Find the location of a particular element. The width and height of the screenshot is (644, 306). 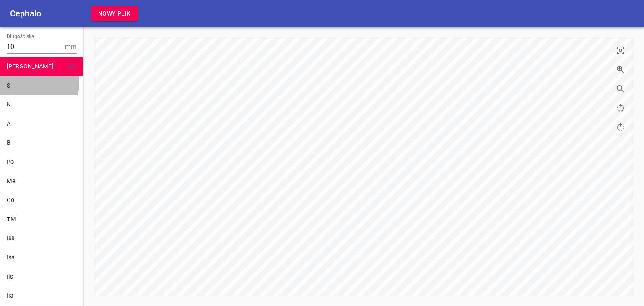

span: S is located at coordinates (9, 85).